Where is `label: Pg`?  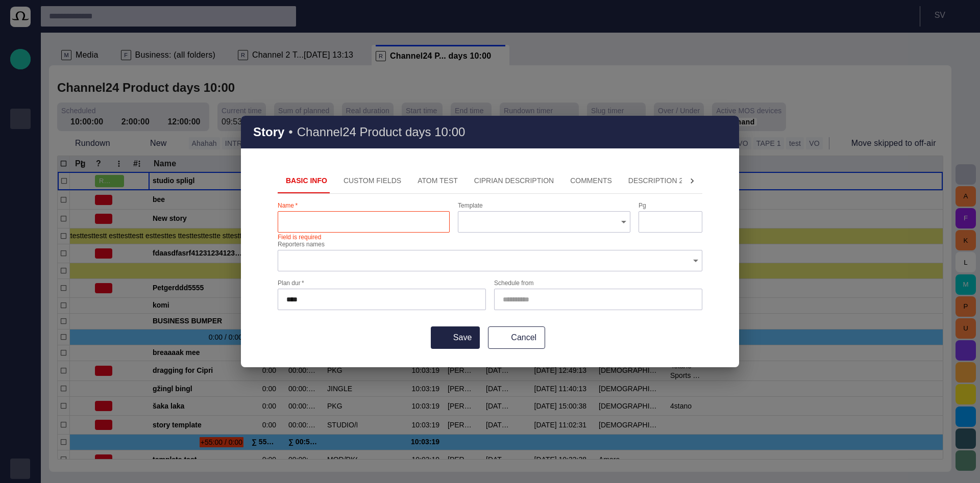 label: Pg is located at coordinates (642, 205).